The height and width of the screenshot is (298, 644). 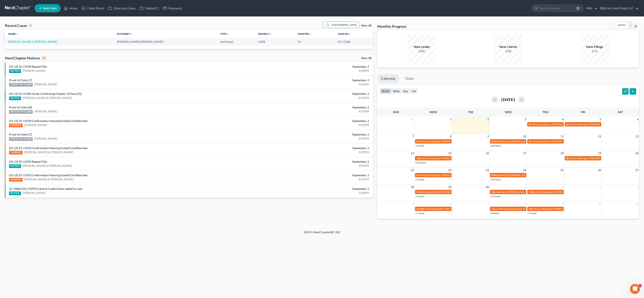 What do you see at coordinates (525, 170) in the screenshot?
I see `span: 24` at bounding box center [525, 170].